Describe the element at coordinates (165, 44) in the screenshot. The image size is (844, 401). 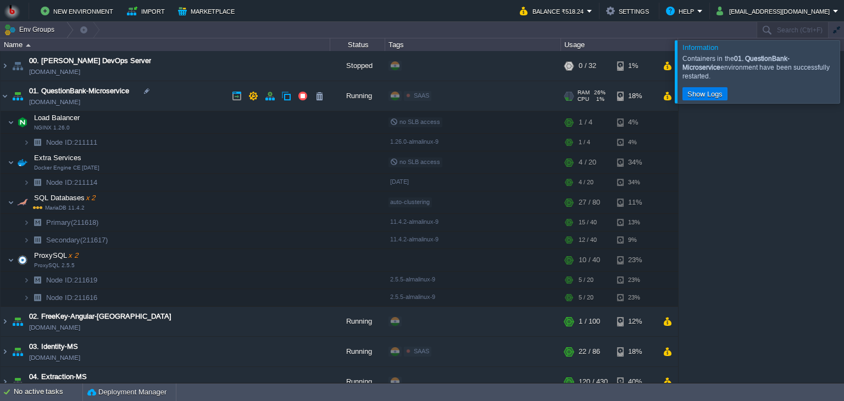
I see `div: Name` at that location.